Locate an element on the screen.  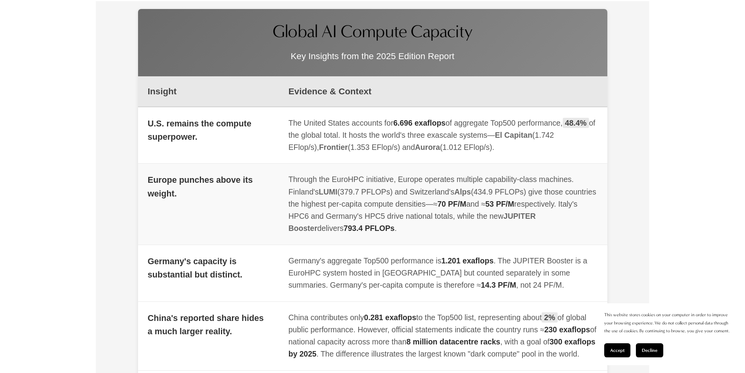
span: 70 PF/M is located at coordinates (452, 204).